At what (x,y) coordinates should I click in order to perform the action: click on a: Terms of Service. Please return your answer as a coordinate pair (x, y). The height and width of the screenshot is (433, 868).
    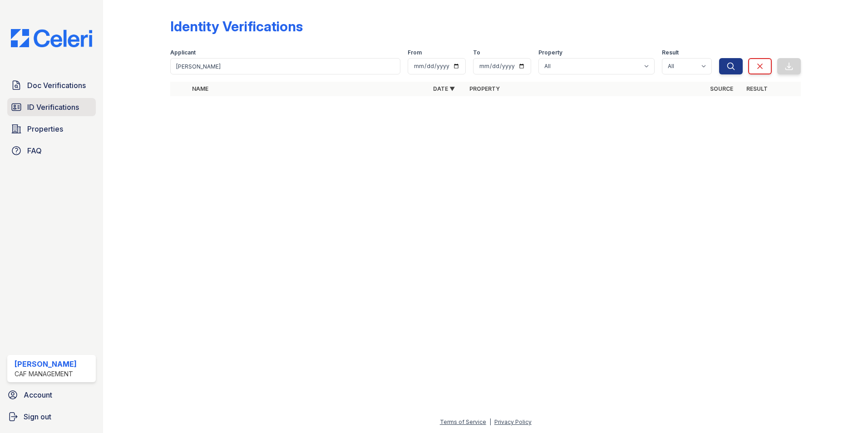
    Looking at the image, I should click on (463, 422).